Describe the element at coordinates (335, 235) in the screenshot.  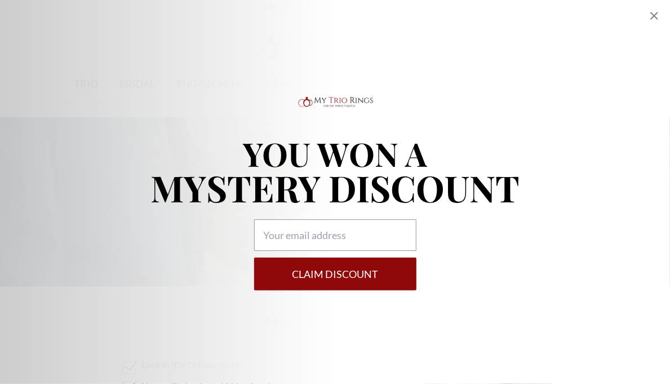
I see `input: Your email address` at that location.